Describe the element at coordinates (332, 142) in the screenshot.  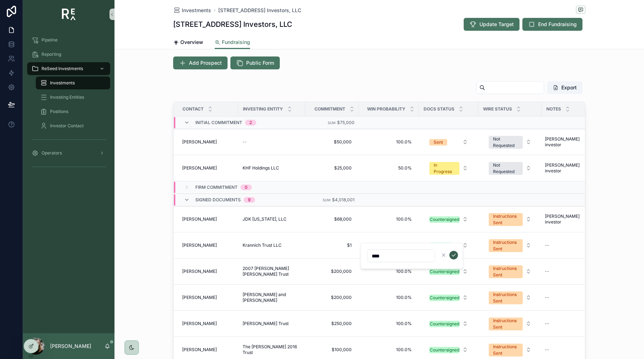
I see `a: $50,000` at that location.